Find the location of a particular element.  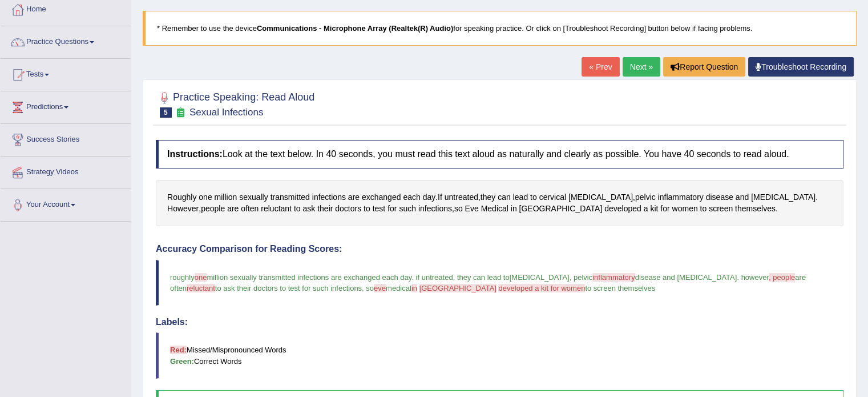

span: one is located at coordinates (201, 276).